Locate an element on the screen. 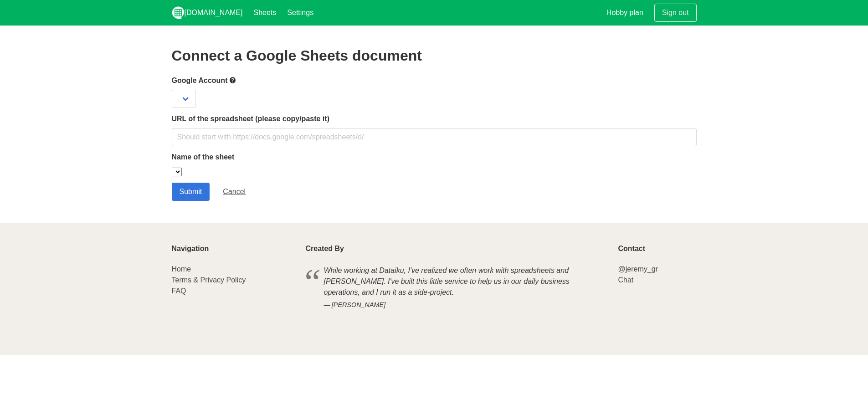  a: Sign out is located at coordinates (675, 13).